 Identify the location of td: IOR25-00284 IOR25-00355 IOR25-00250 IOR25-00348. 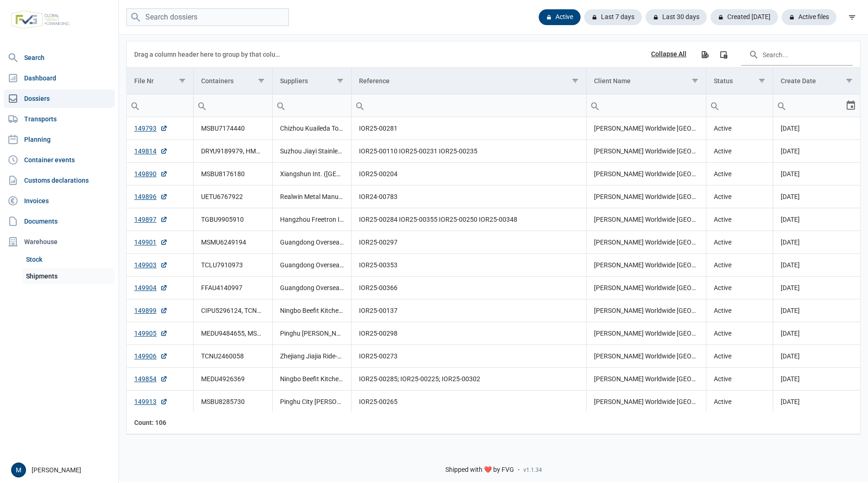
(469, 219).